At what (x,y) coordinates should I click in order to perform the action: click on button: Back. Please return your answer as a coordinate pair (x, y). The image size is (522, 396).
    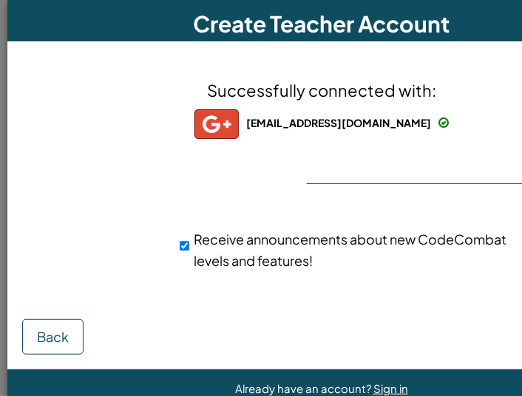
    Looking at the image, I should click on (52, 337).